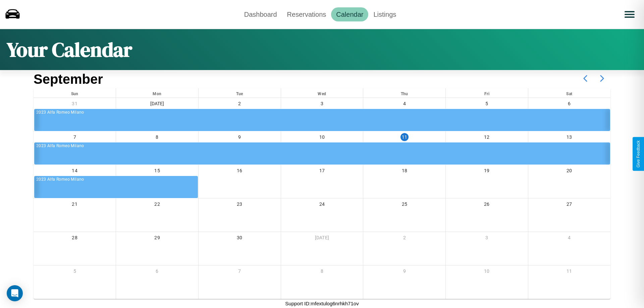 This screenshot has height=308, width=644. What do you see at coordinates (74, 171) in the screenshot?
I see `div: 14` at bounding box center [74, 171].